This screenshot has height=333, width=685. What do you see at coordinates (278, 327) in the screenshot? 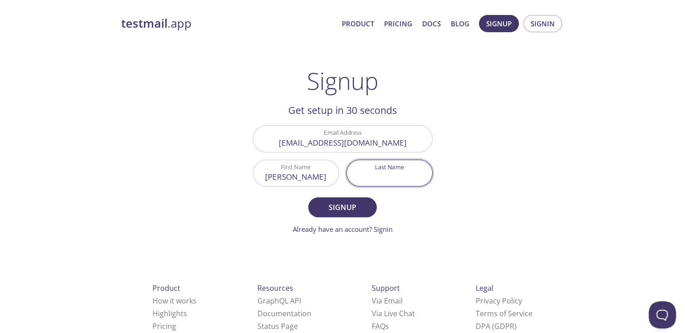
I see `a: Status Page` at bounding box center [278, 327].